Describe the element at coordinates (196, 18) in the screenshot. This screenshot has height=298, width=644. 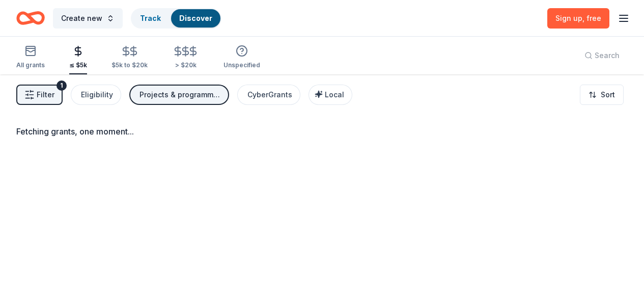
I see `a: Discover` at that location.